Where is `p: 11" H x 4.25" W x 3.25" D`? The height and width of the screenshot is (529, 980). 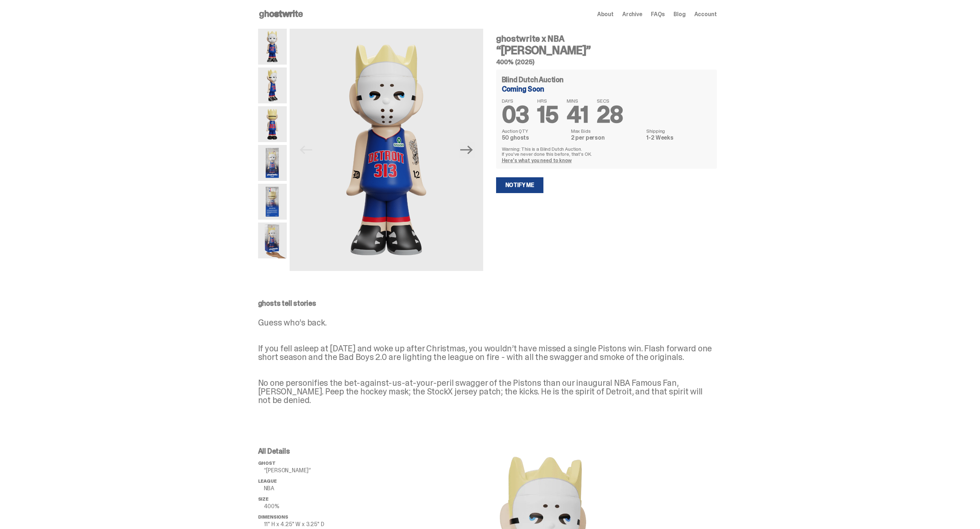
p: 11" H x 4.25" W x 3.25" D is located at coordinates (318, 524).